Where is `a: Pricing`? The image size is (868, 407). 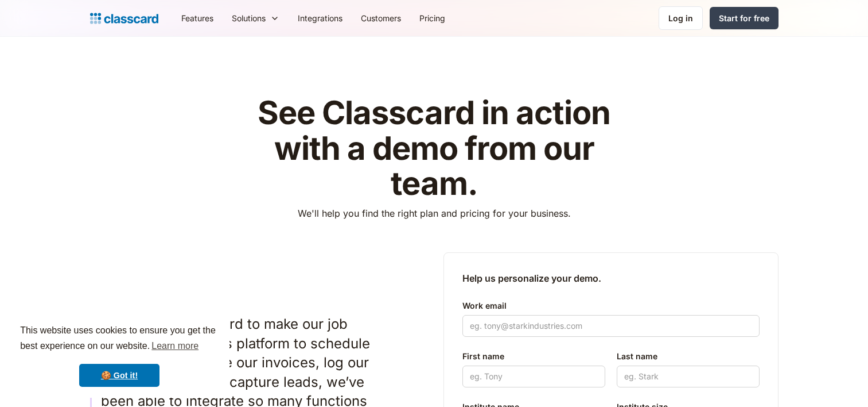
a: Pricing is located at coordinates (432, 18).